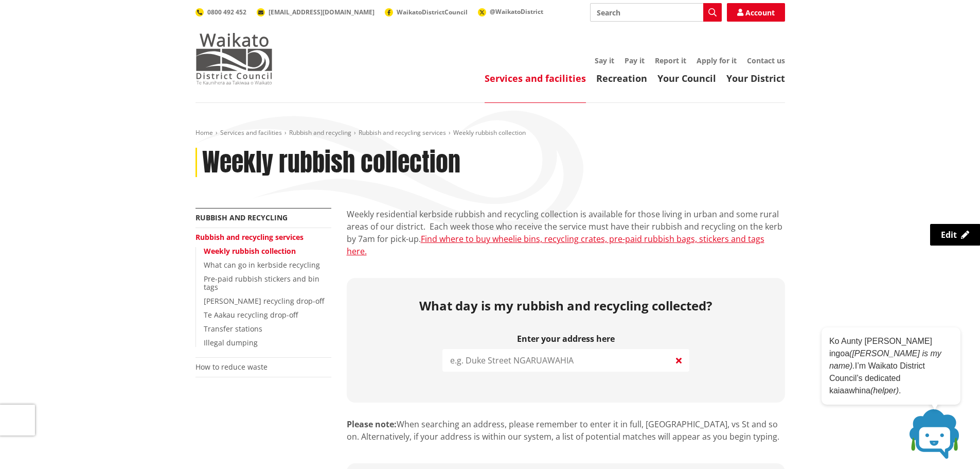  Describe the element at coordinates (249, 251) in the screenshot. I see `a: Weekly rubbish collection` at that location.